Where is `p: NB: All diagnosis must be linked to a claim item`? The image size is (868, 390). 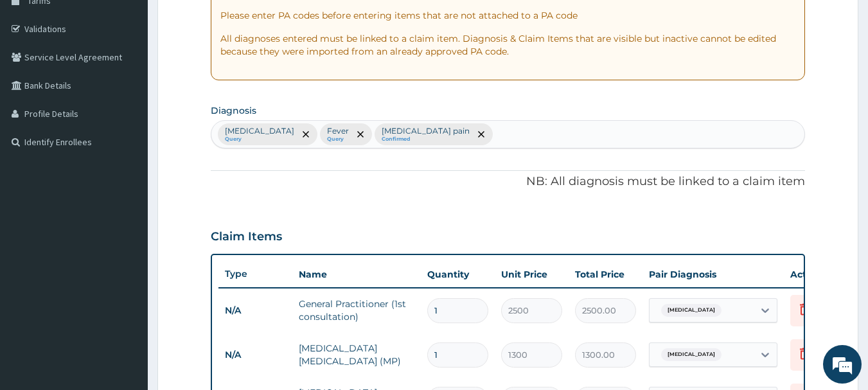 p: NB: All diagnosis must be linked to a claim item is located at coordinates (509, 182).